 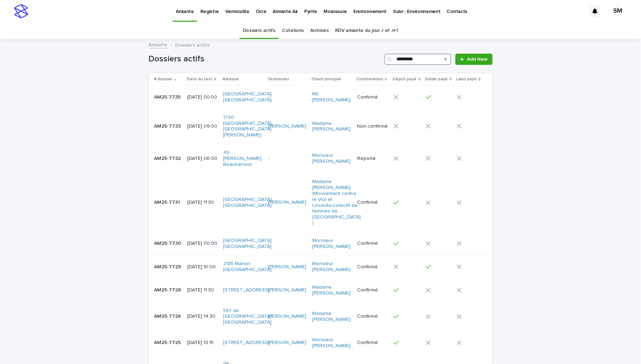 I want to click on p: Dépôt payé, so click(x=405, y=79).